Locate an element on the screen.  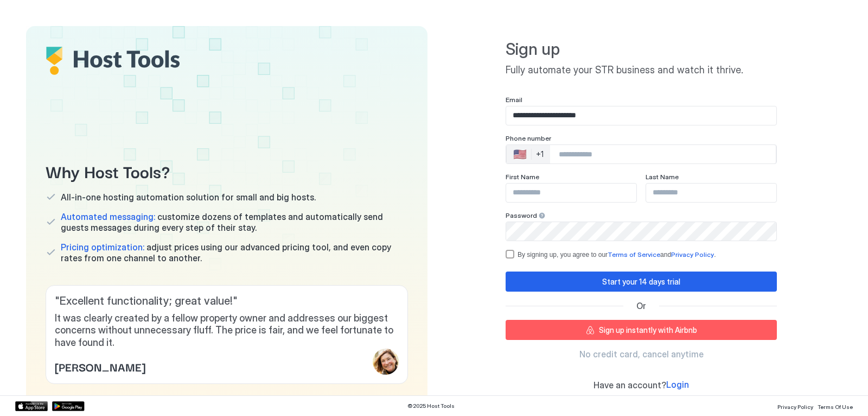
div: Countries button is located at coordinates (528, 154).